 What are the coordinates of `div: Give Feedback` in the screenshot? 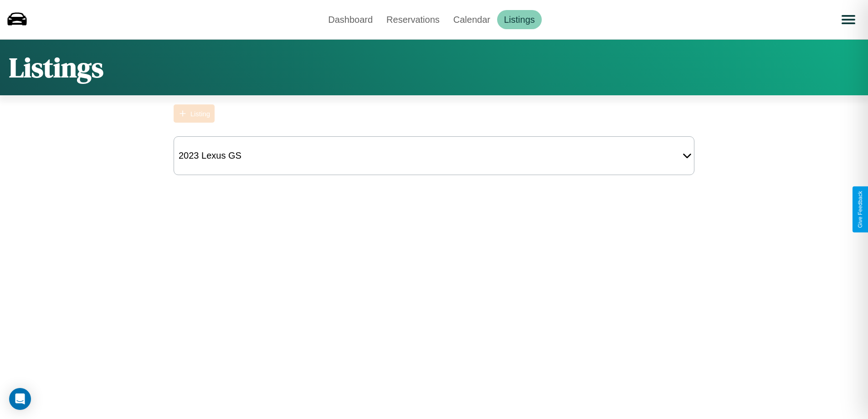 It's located at (861, 209).